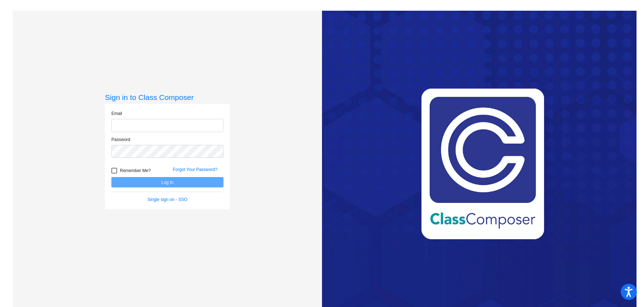 The width and height of the screenshot is (644, 307). Describe the element at coordinates (167, 181) in the screenshot. I see `button: Log In` at that location.